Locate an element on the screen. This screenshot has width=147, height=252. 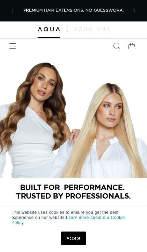
p: Premium hair extensions designed for seamless blends, consistent results, and performance you can... is located at coordinates (73, 222).